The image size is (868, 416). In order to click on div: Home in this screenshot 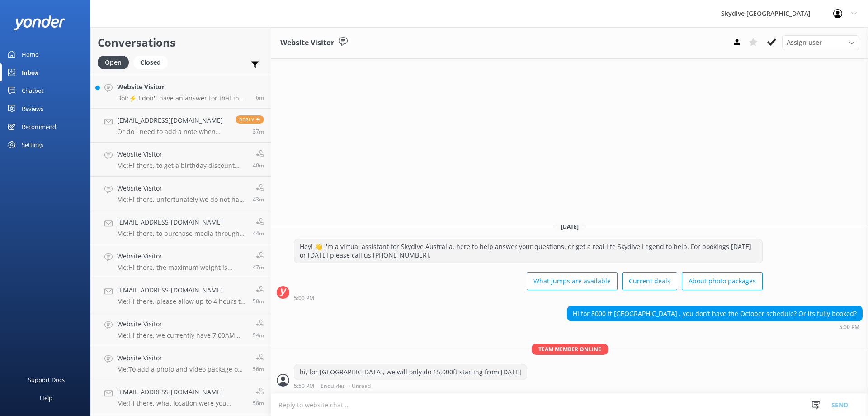, I will do `click(30, 54)`.